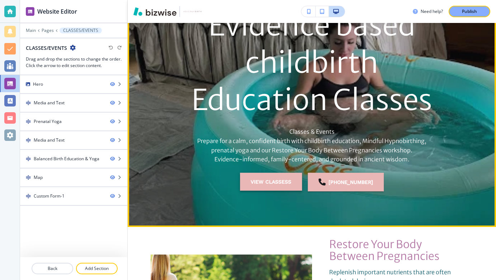  I want to click on p: Evidence based childbirth Education Classes, so click(312, 63).